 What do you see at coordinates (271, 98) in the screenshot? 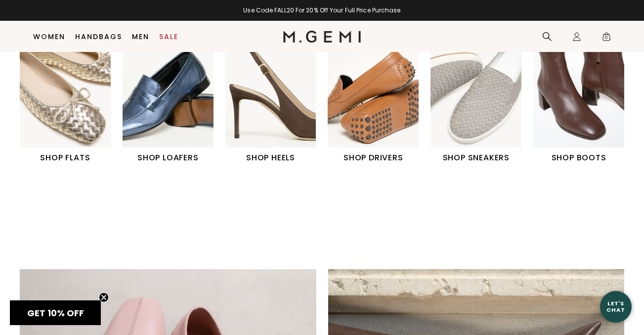
I see `a: SHOP HEELS` at bounding box center [271, 98].